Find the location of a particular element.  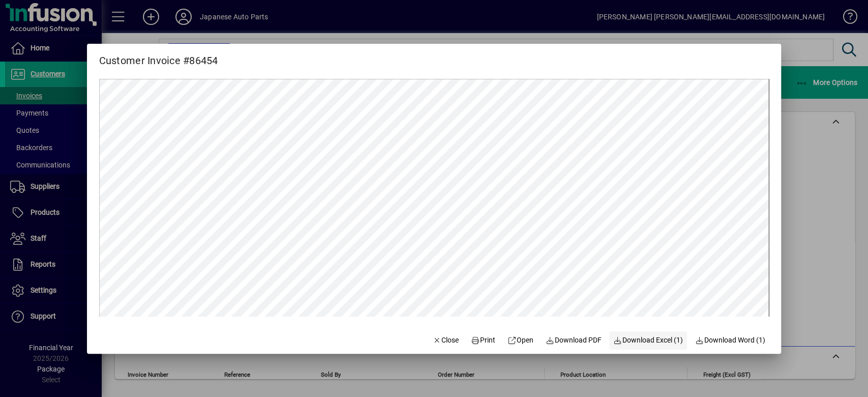

h2: Customer Invoice #86454 is located at coordinates (159, 56).